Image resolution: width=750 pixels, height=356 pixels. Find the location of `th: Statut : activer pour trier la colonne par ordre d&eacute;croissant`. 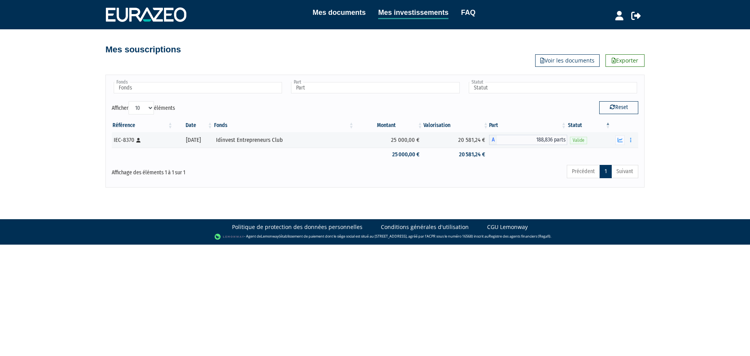

th: Statut : activer pour trier la colonne par ordre d&eacute;croissant is located at coordinates (589, 125).